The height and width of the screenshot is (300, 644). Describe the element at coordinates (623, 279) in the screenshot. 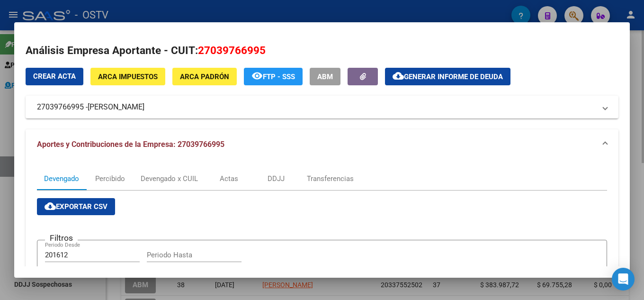

I see `div: Open Intercom Messenger` at that location.